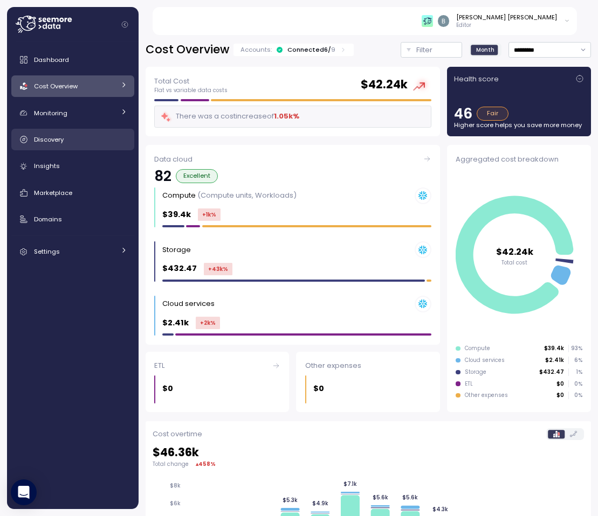 This screenshot has height=516, width=598. What do you see at coordinates (492, 114) in the screenshot?
I see `div: Fair` at bounding box center [492, 114].